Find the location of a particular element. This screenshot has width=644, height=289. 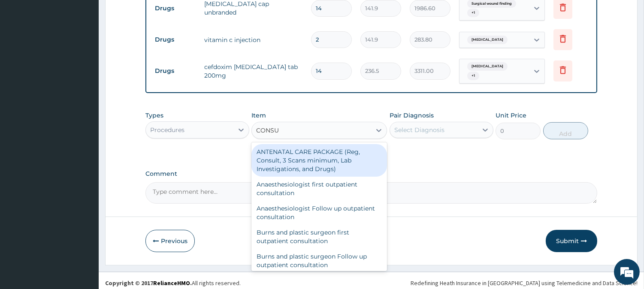

div: Procedures is located at coordinates (167, 130).